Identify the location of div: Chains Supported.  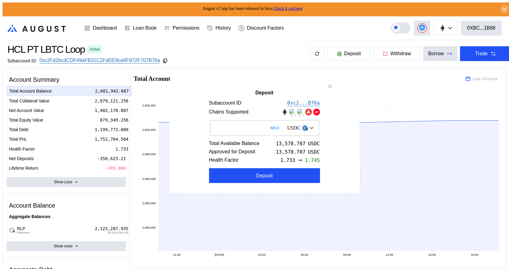
(229, 112).